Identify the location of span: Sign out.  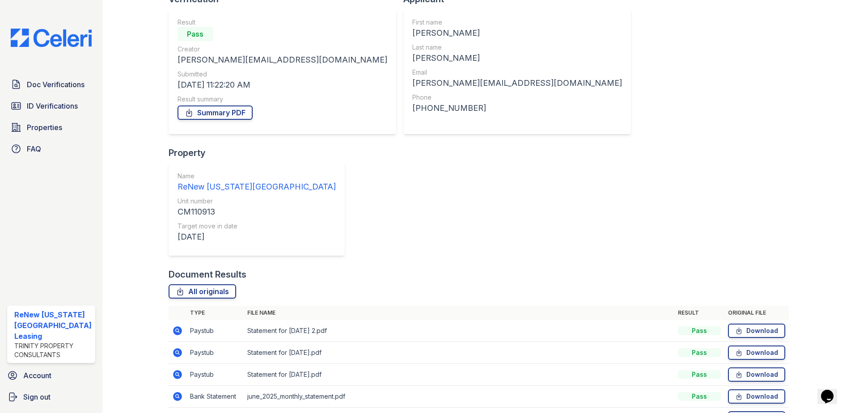
(37, 397).